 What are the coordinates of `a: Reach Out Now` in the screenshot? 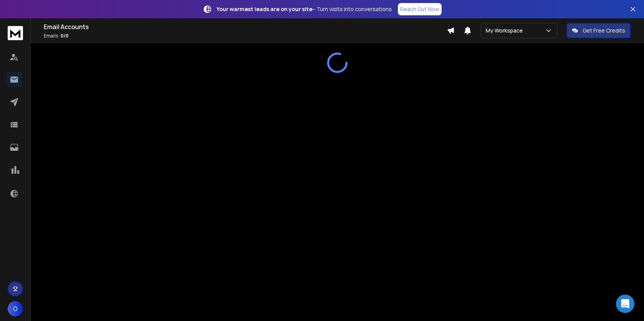 It's located at (420, 9).